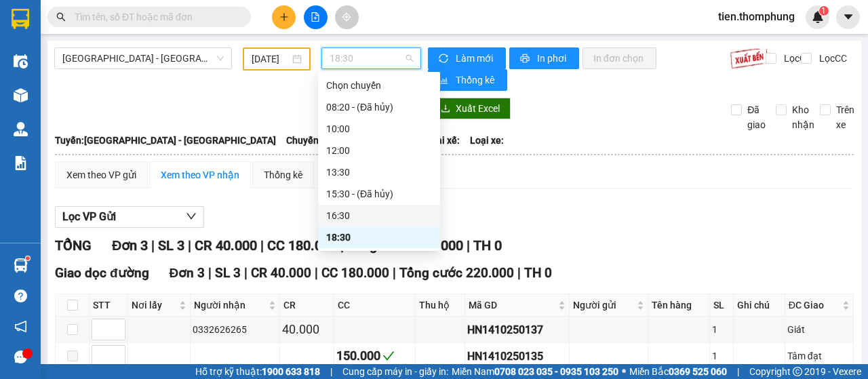 This screenshot has width=868, height=379. What do you see at coordinates (756, 117) in the screenshot?
I see `span: Đã giao` at bounding box center [756, 117].